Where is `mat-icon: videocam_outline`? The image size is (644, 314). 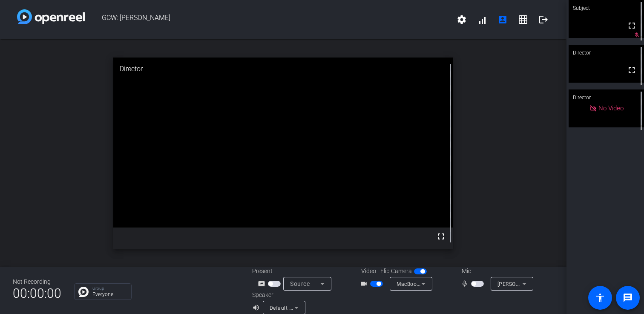
mat-icon: videocam_outline is located at coordinates (365, 283).